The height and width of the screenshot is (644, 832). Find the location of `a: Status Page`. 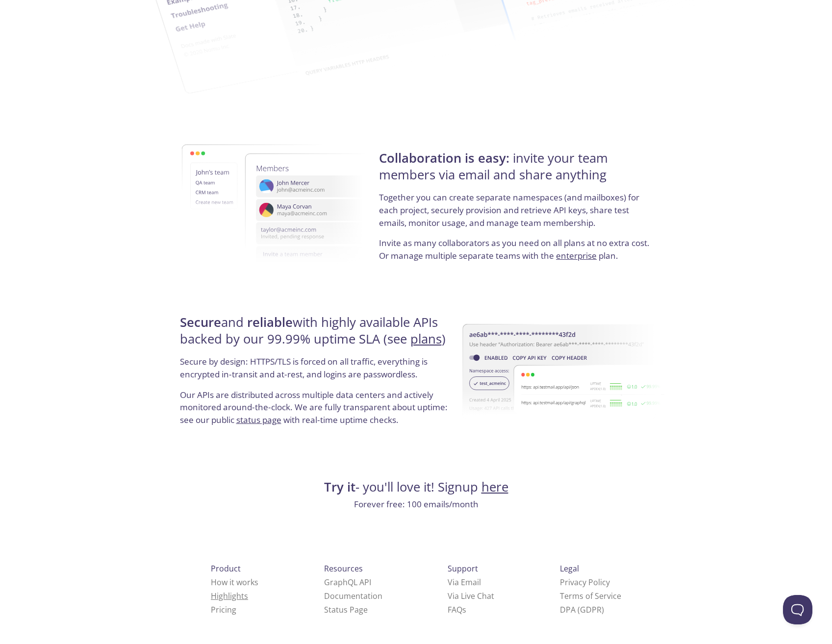

a: Status Page is located at coordinates (346, 610).